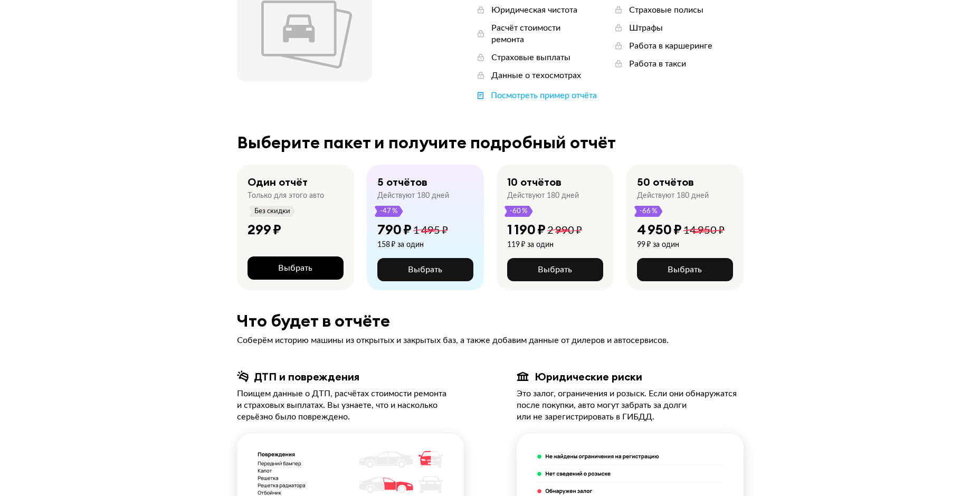 This screenshot has height=496, width=980. What do you see at coordinates (526, 229) in the screenshot?
I see `div: 1 190 ₽` at bounding box center [526, 229].